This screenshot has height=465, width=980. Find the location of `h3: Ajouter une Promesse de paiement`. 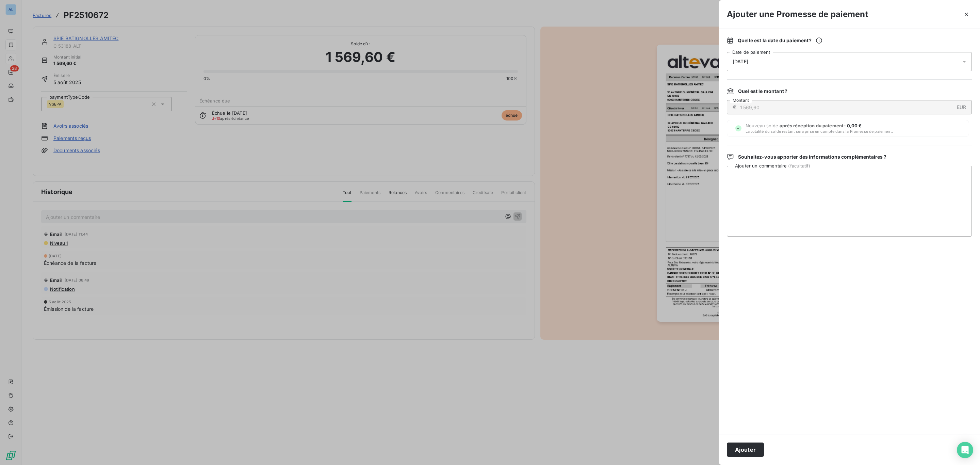

h3: Ajouter une Promesse de paiement is located at coordinates (798, 14).